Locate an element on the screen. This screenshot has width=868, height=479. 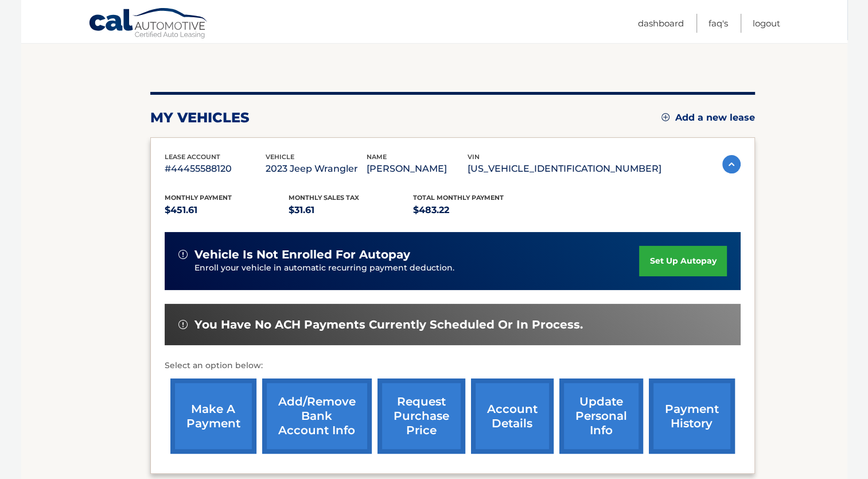
p: $483.22 is located at coordinates (475, 210).